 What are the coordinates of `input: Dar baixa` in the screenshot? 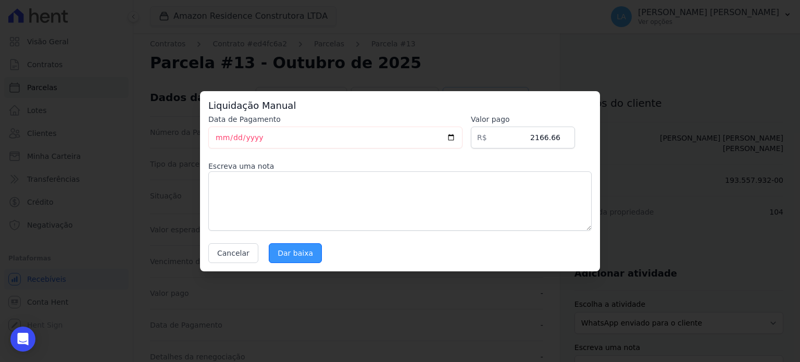 It's located at (295, 253).